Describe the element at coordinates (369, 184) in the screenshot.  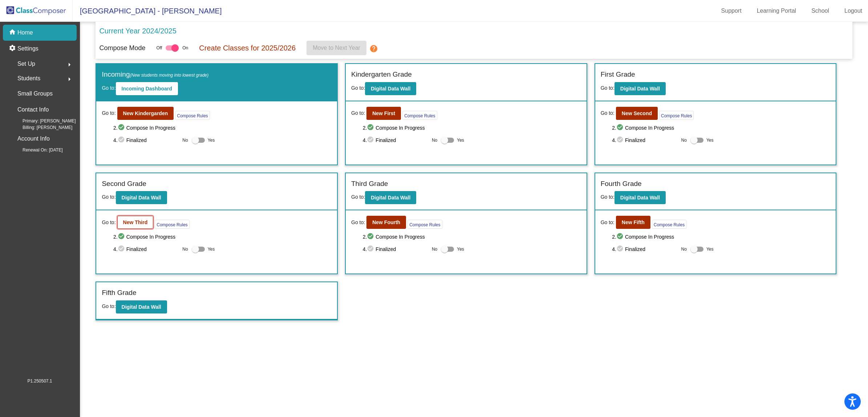
I see `label: Third Grade` at that location.